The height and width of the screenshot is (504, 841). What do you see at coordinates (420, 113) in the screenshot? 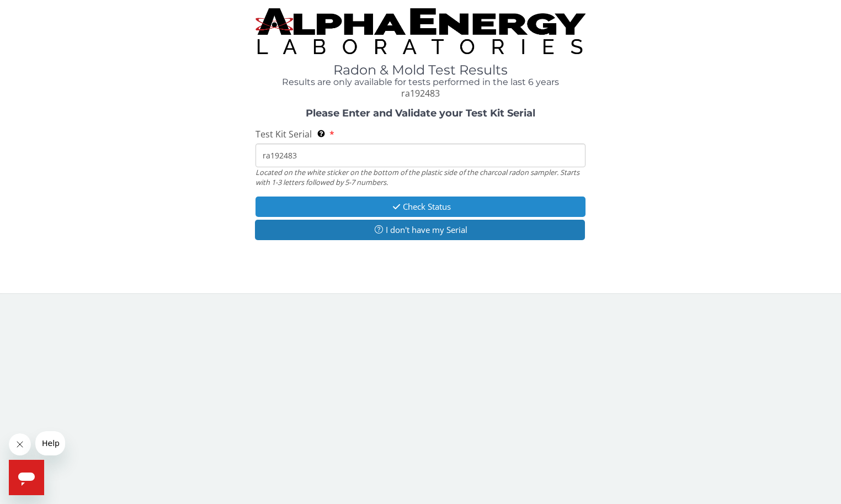
I see `strong: Please Enter and Validate your Test Kit Serial` at bounding box center [420, 113].